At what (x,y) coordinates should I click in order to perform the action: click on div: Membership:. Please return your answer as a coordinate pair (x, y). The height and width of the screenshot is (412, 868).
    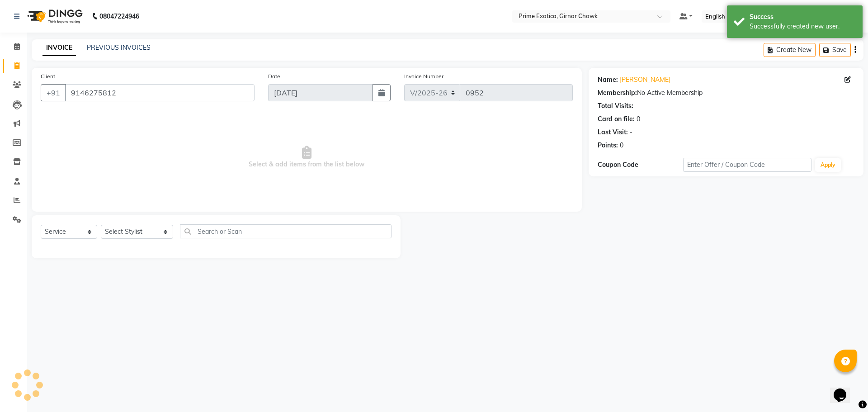
    Looking at the image, I should click on (617, 92).